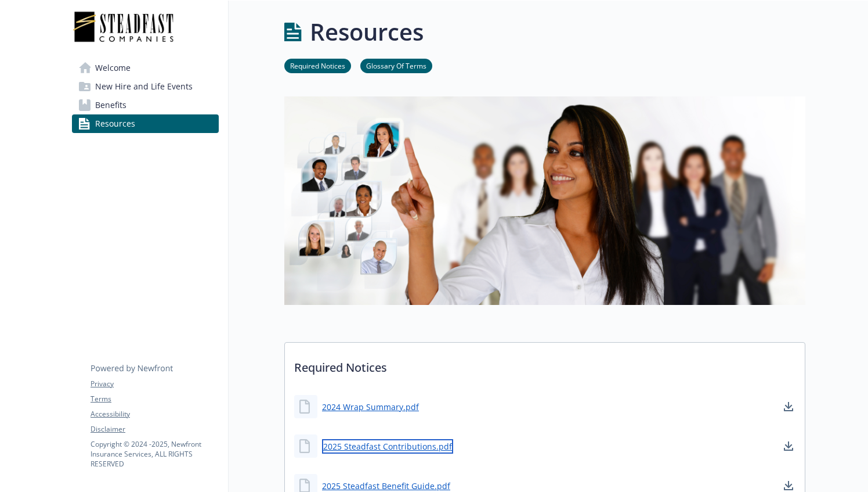 This screenshot has width=868, height=492. What do you see at coordinates (367, 32) in the screenshot?
I see `h1: Resources` at bounding box center [367, 32].